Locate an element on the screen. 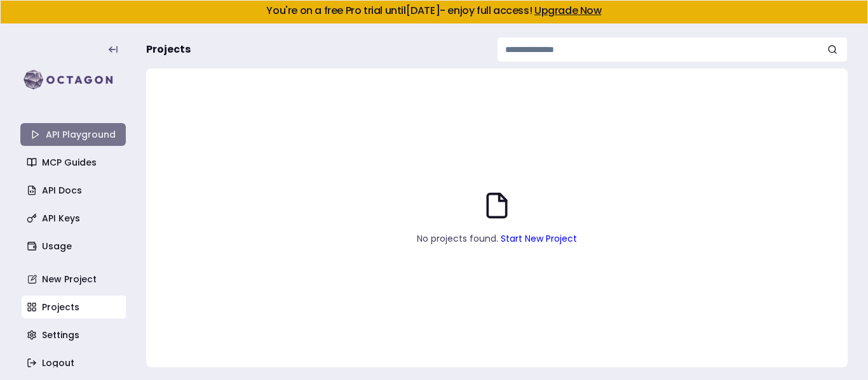 This screenshot has width=868, height=380. a: MCP Guides is located at coordinates (74, 163).